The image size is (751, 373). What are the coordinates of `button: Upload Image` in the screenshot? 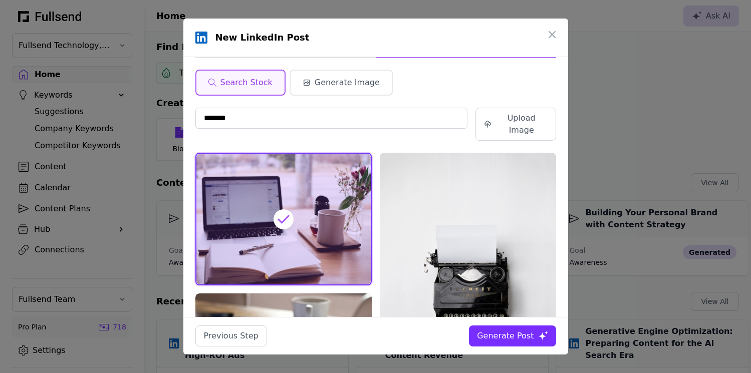 It's located at (516, 124).